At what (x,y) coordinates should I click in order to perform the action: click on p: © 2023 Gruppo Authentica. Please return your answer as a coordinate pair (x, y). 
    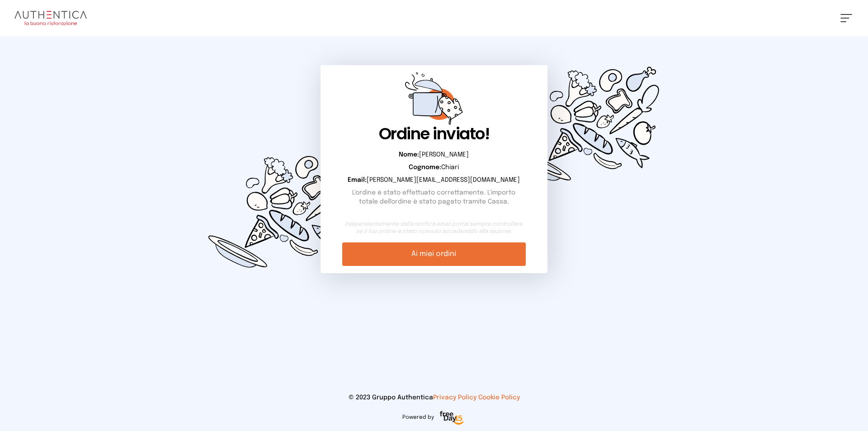
    Looking at the image, I should click on (434, 397).